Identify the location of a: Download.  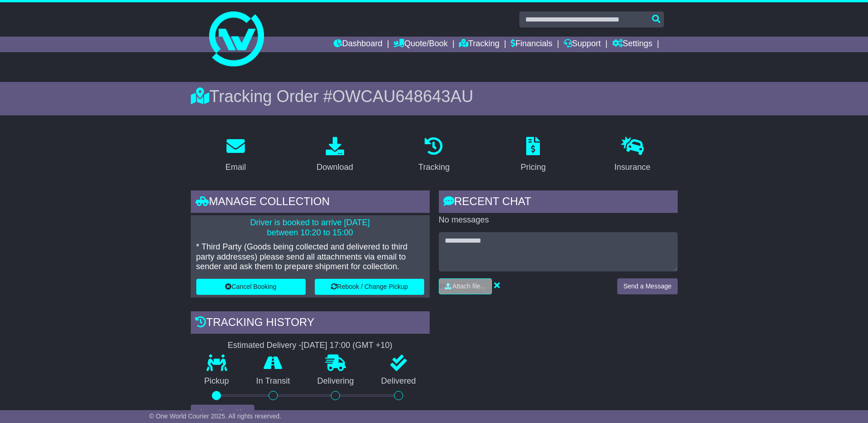
(335, 155).